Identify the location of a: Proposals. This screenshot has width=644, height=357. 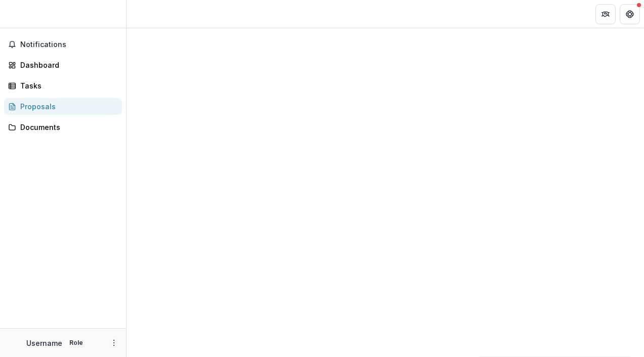
(63, 107).